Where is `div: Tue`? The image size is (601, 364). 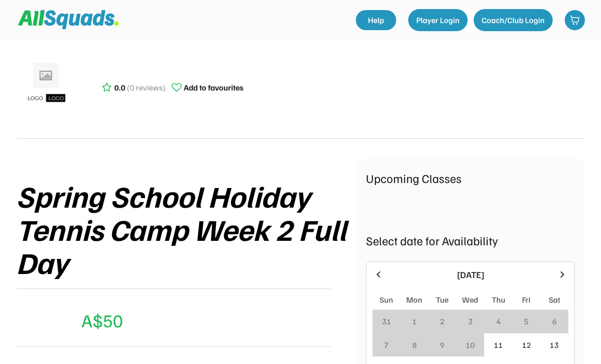 div: Tue is located at coordinates (442, 300).